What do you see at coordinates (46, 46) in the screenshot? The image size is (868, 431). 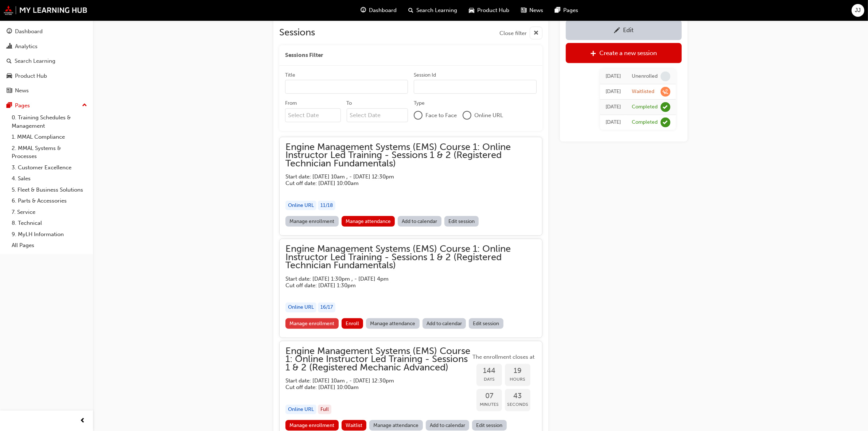 I see `a: Analytics` at bounding box center [46, 46].